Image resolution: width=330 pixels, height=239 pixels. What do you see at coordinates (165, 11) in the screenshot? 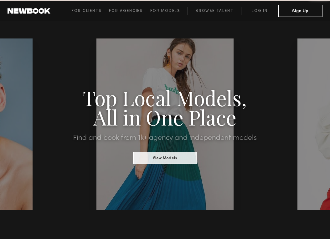
I see `span: For Models` at bounding box center [165, 11].